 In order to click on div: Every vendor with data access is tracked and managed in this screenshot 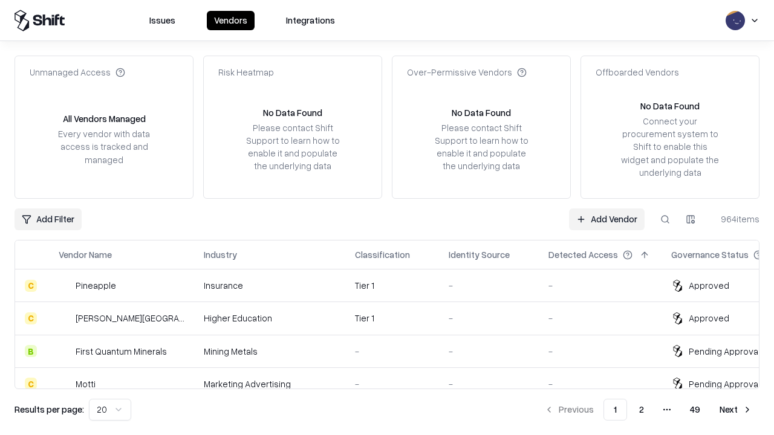, I will do `click(104, 146)`.